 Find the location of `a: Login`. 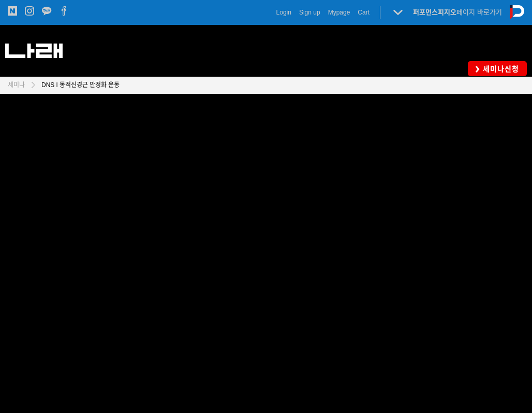

a: Login is located at coordinates (284, 12).